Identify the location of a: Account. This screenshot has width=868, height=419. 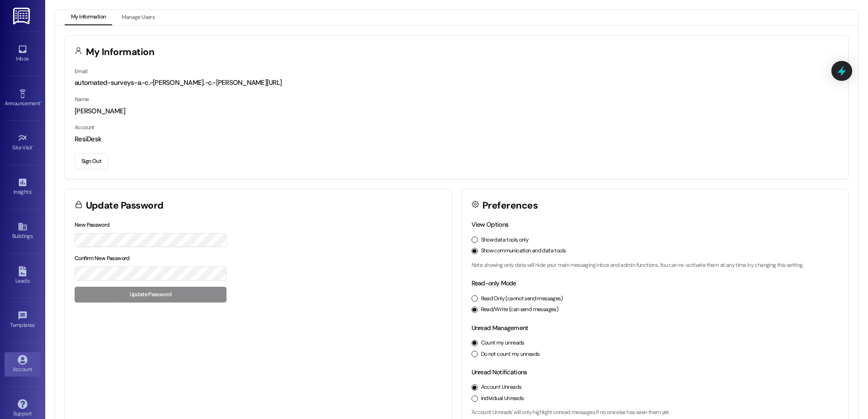
(23, 364).